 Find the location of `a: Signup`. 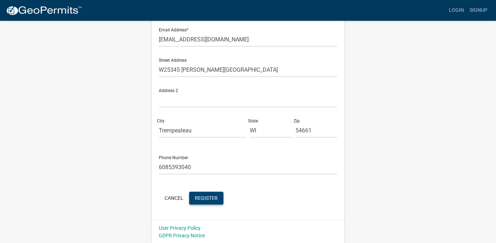

a: Signup is located at coordinates (478, 10).